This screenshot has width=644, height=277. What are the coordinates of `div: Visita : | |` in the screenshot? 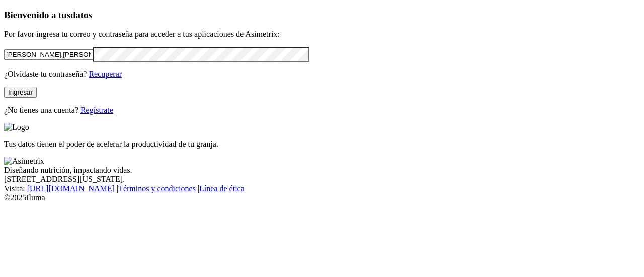 It's located at (322, 189).